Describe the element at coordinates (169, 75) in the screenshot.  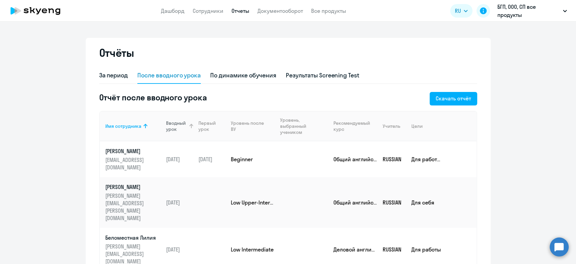
I see `div: После вводного урока` at that location.